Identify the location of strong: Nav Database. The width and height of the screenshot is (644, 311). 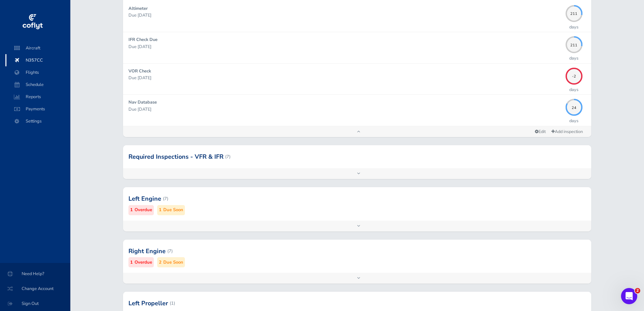
(142, 102).